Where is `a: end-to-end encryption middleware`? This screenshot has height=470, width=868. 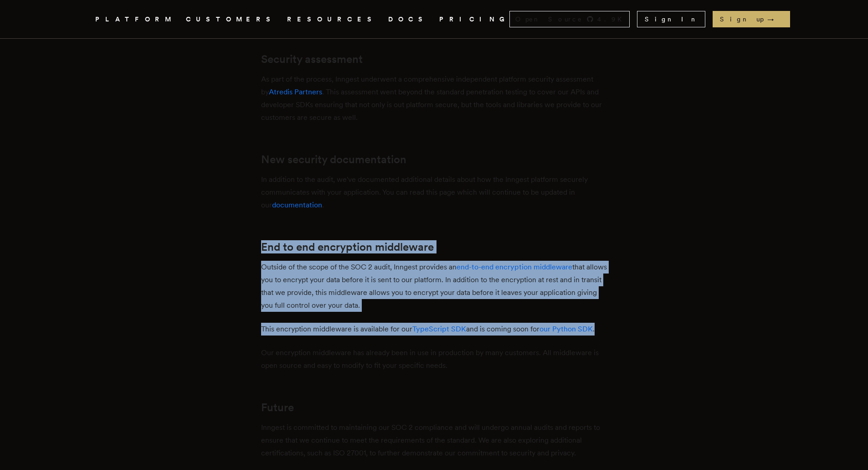
a: end-to-end encryption middleware is located at coordinates (514, 266).